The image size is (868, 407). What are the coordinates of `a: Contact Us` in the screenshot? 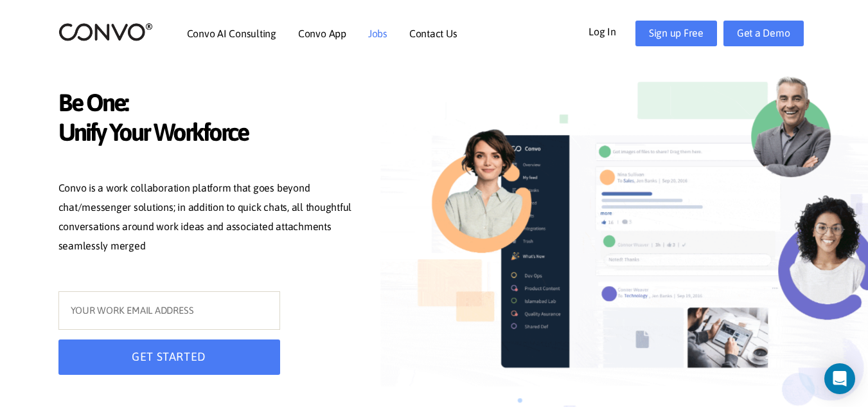 It's located at (433, 34).